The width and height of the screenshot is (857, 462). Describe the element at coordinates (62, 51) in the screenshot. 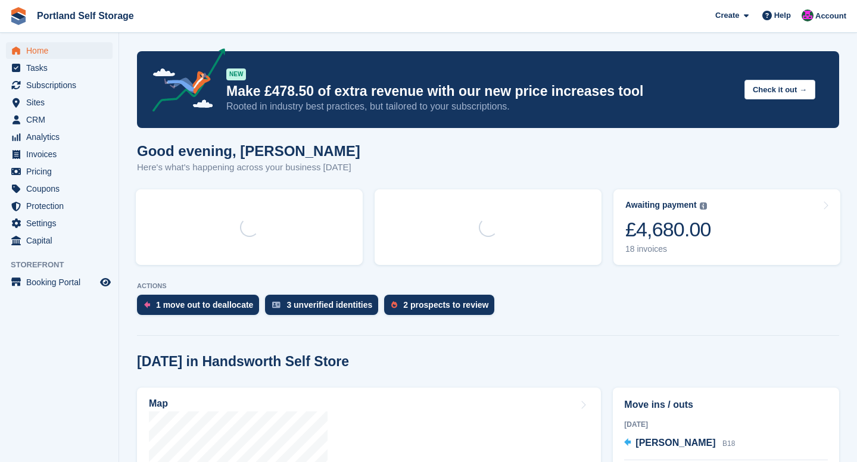

I see `span: Home` at that location.